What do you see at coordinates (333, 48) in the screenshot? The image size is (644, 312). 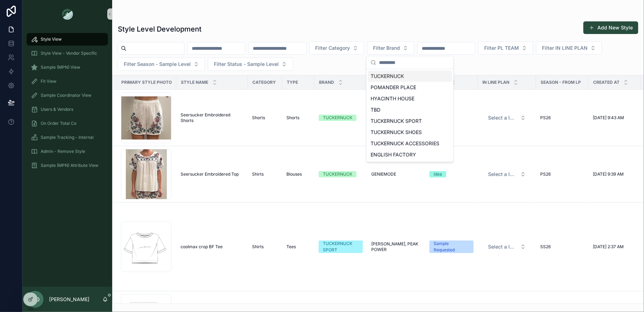 I see `span: Filter Category` at bounding box center [333, 48].